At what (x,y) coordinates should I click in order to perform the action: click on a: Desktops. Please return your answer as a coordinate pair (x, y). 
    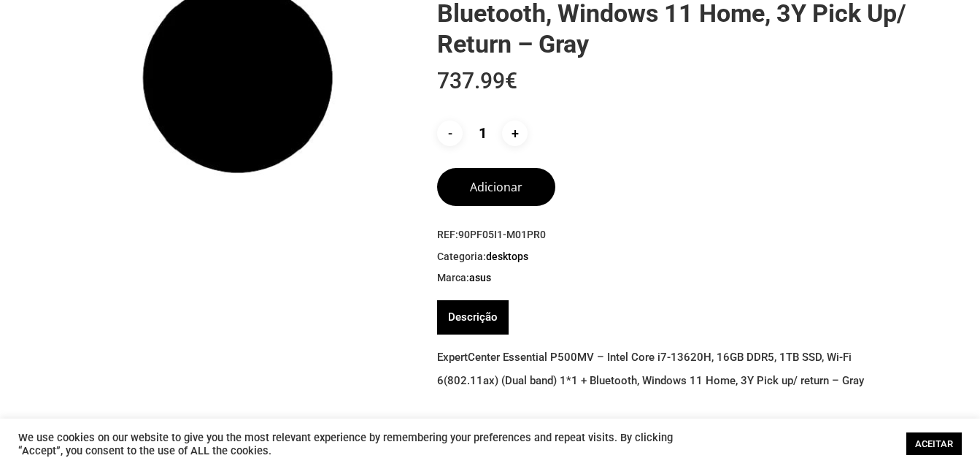
    Looking at the image, I should click on (508, 256).